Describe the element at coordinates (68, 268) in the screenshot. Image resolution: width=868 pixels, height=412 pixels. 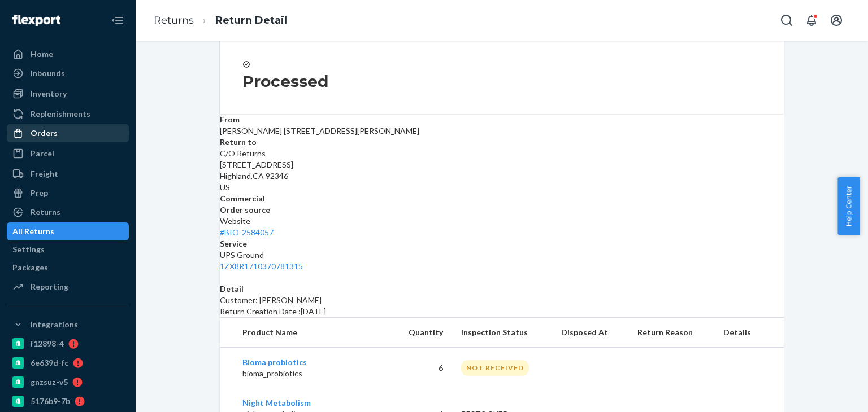
I see `a: Packages` at that location.